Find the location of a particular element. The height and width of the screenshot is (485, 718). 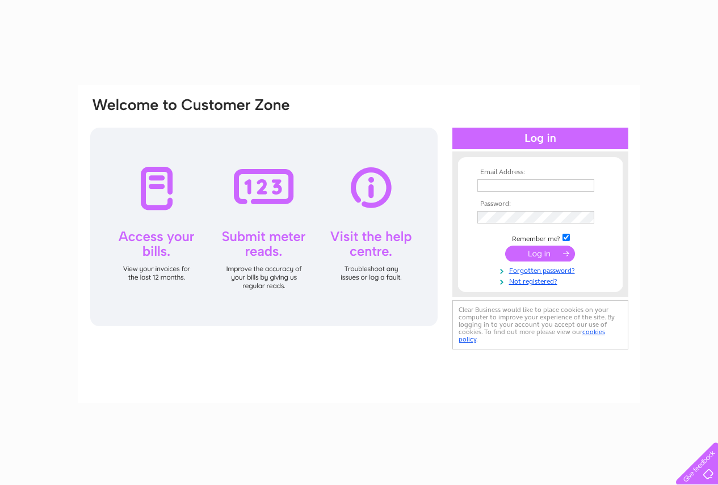

a: Forgotten password? is located at coordinates (541, 269).